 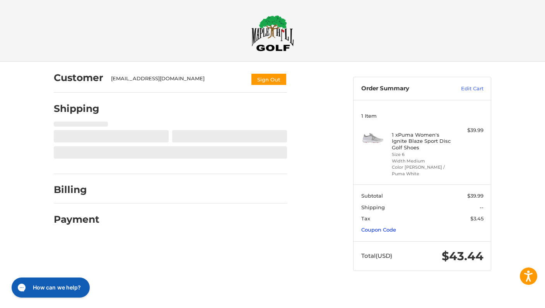 What do you see at coordinates (365, 219) in the screenshot?
I see `span: Tax` at bounding box center [365, 219].